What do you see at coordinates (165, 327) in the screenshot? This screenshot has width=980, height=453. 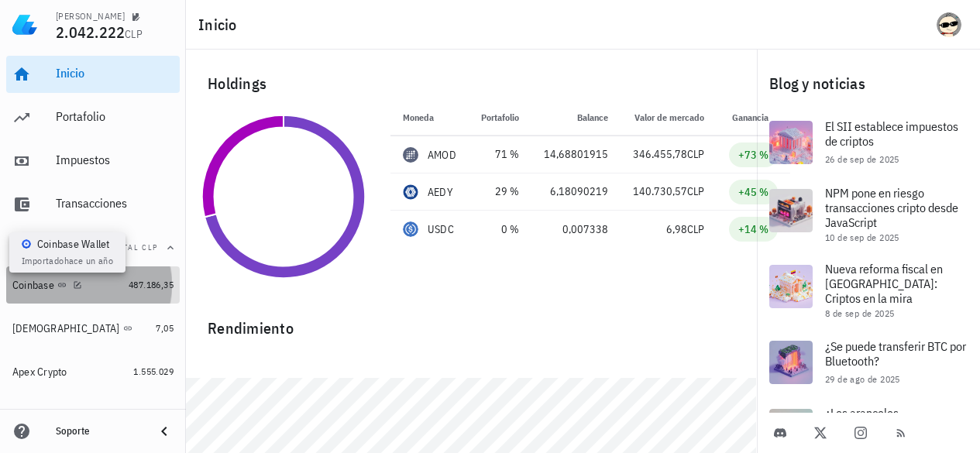 I see `span: 7,05` at bounding box center [165, 327].